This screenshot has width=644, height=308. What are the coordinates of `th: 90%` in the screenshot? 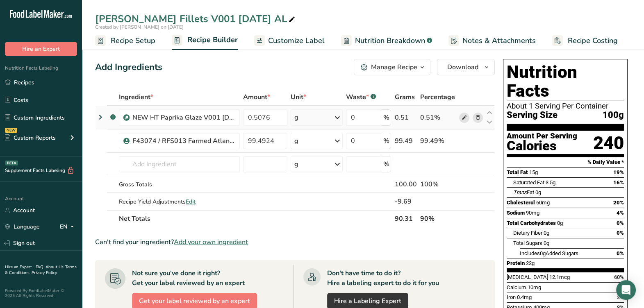 It's located at (437, 218).